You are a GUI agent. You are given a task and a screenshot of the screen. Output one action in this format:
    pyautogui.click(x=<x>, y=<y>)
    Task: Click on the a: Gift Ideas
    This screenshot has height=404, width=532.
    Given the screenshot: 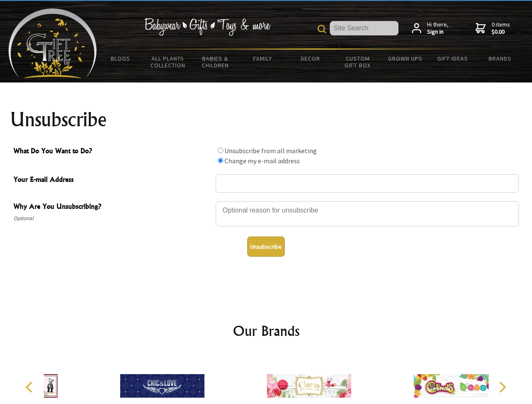 What is the action you would take?
    pyautogui.click(x=452, y=59)
    